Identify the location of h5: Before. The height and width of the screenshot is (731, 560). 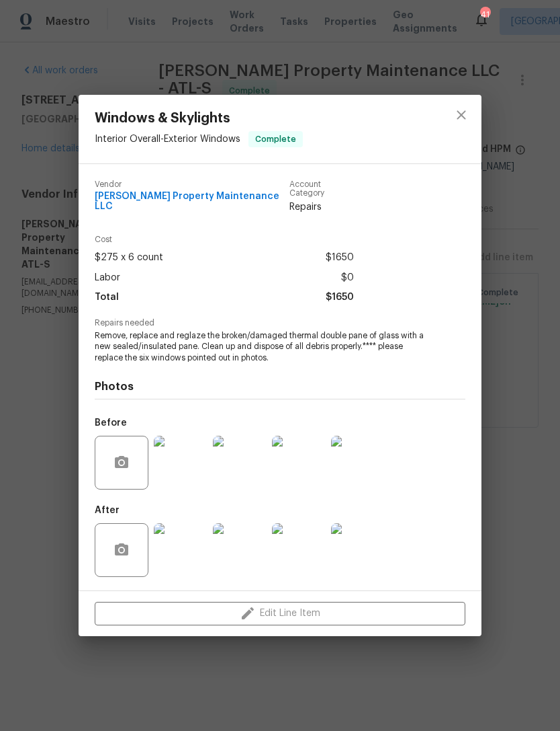
(110, 423).